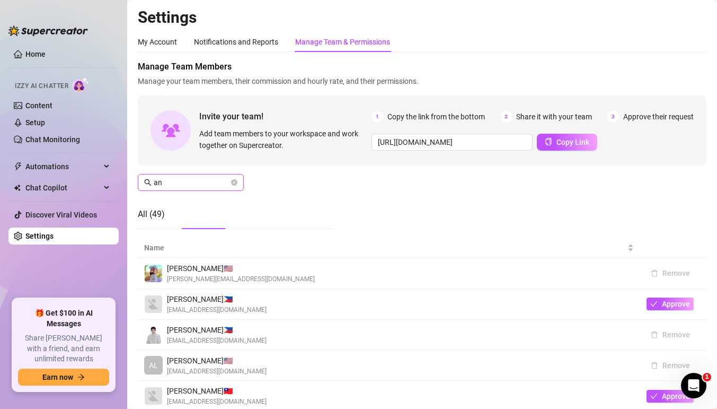  I want to click on img: Danilo Camara, so click(153, 304).